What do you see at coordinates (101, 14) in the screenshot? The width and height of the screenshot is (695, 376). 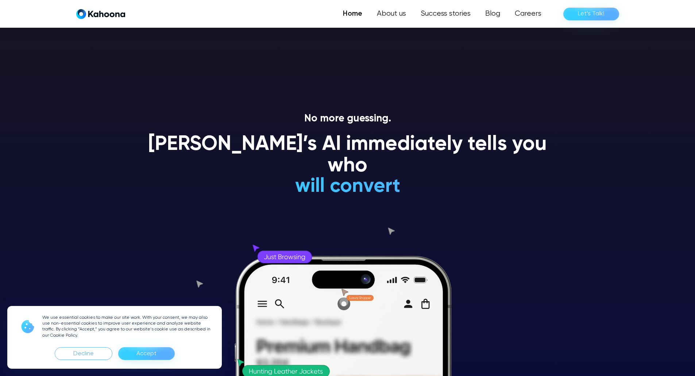 I see `a: home` at bounding box center [101, 14].